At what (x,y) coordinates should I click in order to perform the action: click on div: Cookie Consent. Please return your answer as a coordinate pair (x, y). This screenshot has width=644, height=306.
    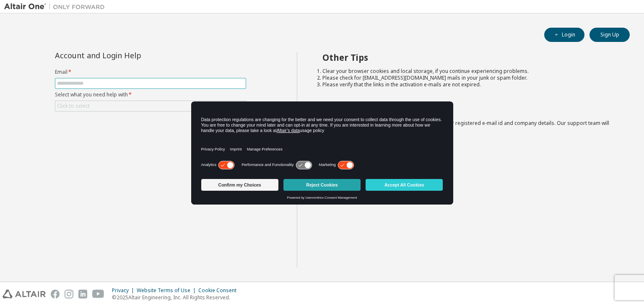
    Looking at the image, I should click on (220, 290).